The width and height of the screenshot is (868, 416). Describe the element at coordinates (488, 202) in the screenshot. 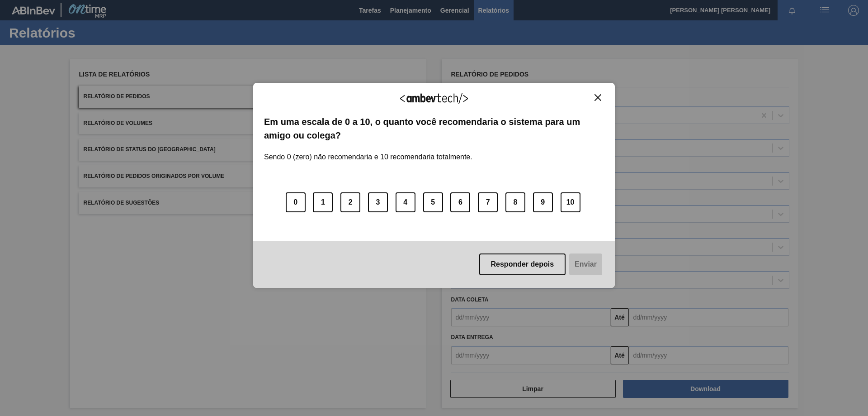

I see `button: 7` at that location.